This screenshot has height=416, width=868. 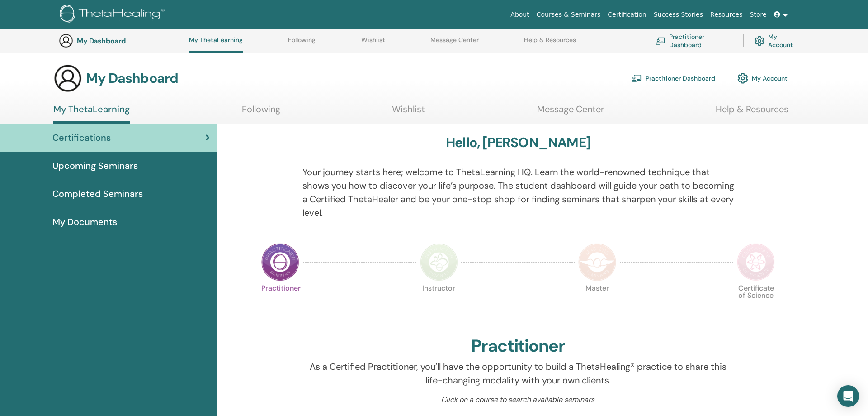 I want to click on img: Instructor, so click(x=439, y=262).